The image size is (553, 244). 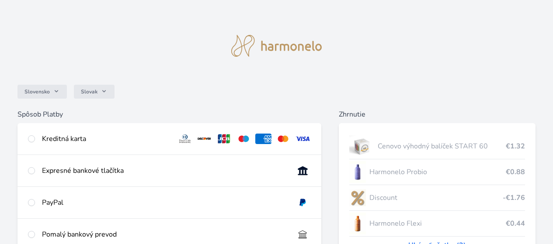 I want to click on span: €1.32, so click(x=516, y=146).